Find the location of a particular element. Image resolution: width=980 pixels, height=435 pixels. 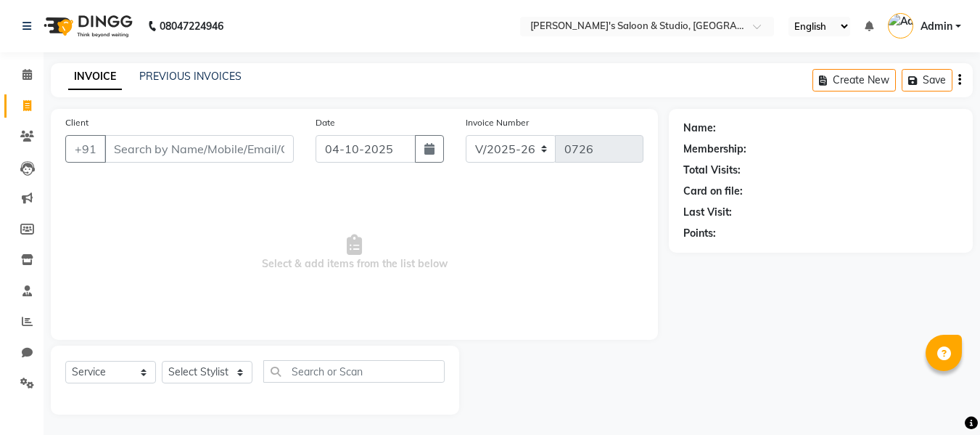

button: +91 is located at coordinates (86, 149).